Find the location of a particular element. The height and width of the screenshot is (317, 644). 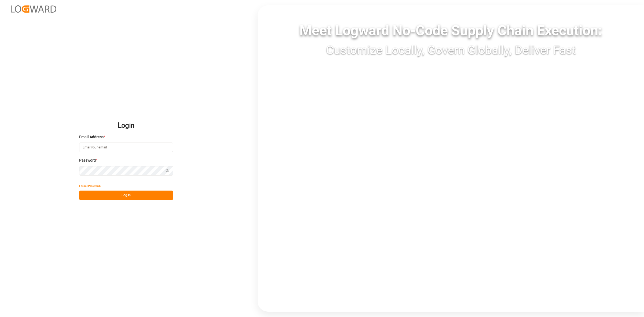

div: Customize Locally, Govern Globally, Deliver Fast is located at coordinates (451, 50).